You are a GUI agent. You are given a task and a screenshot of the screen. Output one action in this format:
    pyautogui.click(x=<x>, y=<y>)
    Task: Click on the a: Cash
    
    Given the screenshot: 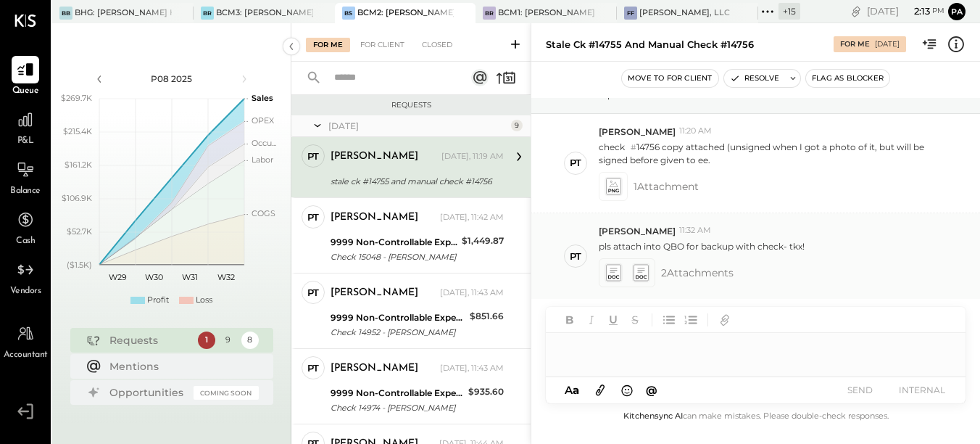 What is the action you would take?
    pyautogui.click(x=26, y=227)
    